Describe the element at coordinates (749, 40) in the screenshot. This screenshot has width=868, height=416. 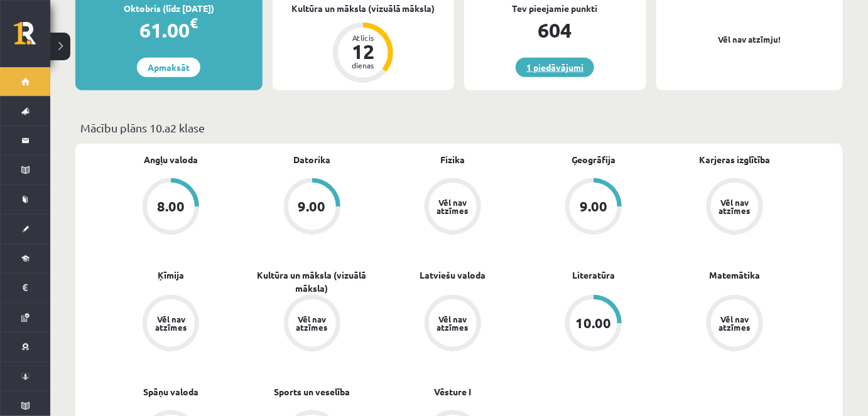
I see `p: Vēl nav atzīmju!` at that location.